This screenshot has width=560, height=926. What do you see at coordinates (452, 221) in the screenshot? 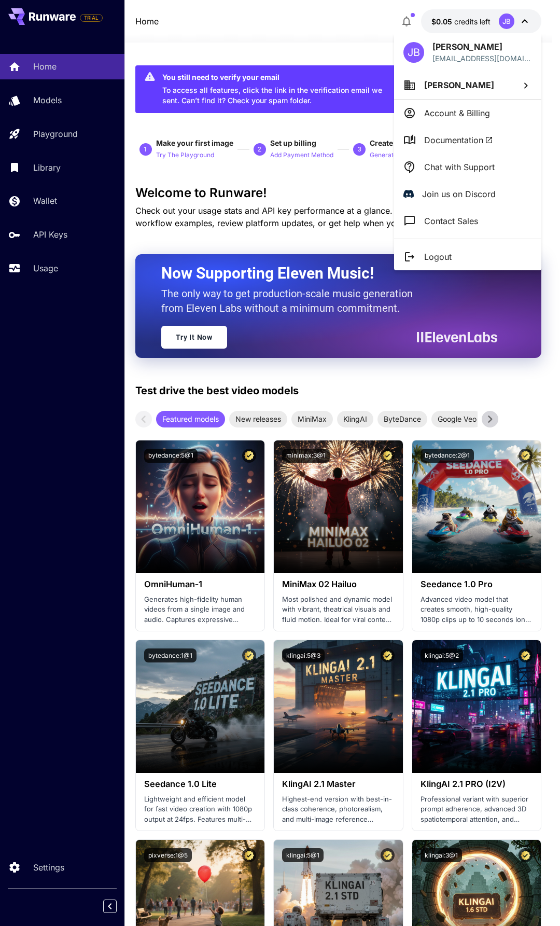
I see `p: Contact Sales` at bounding box center [452, 221].